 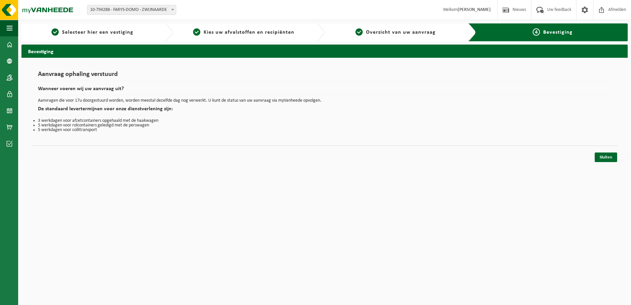 What do you see at coordinates (558, 32) in the screenshot?
I see `span: Bevestiging` at bounding box center [558, 32].